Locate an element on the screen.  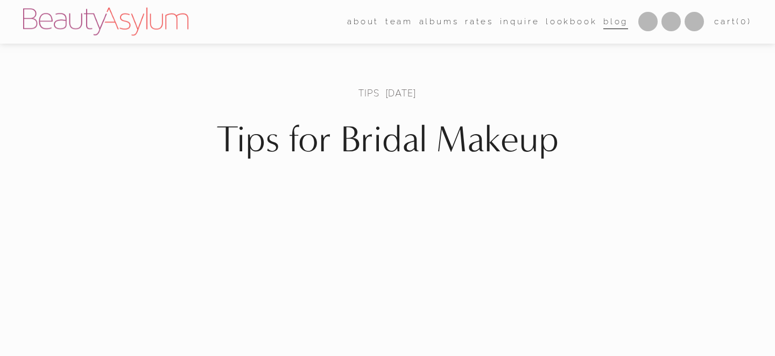
span: team is located at coordinates (399, 22).